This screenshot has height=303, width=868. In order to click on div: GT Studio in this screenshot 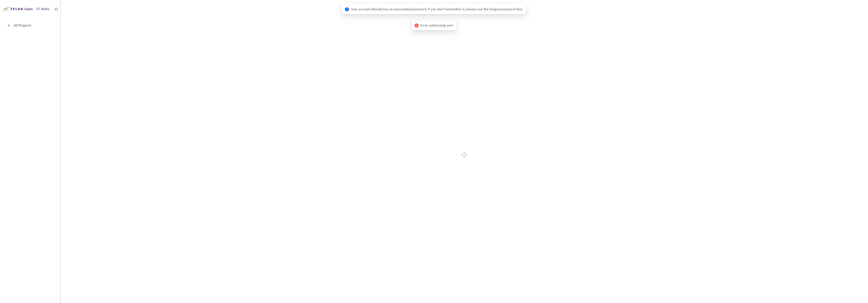, I will do `click(43, 9)`.